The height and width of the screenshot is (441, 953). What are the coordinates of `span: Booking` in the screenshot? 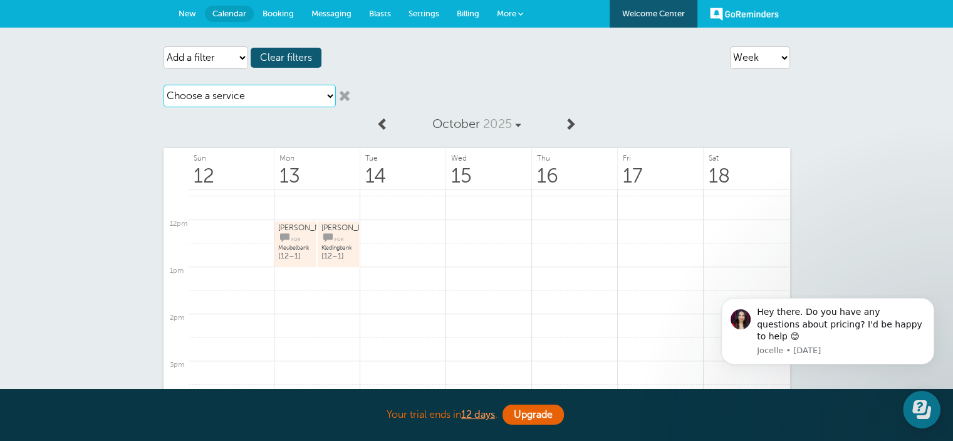 It's located at (278, 13).